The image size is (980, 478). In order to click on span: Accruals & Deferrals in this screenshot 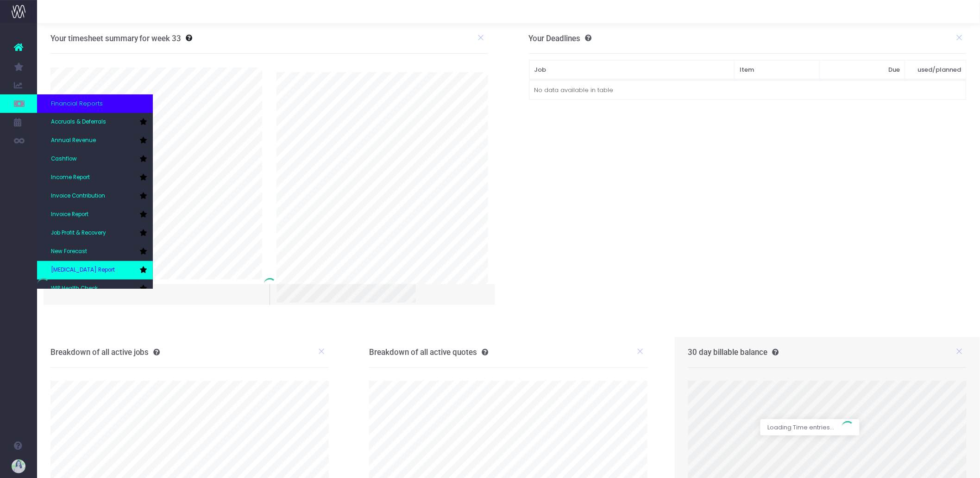, I will do `click(78, 122)`.